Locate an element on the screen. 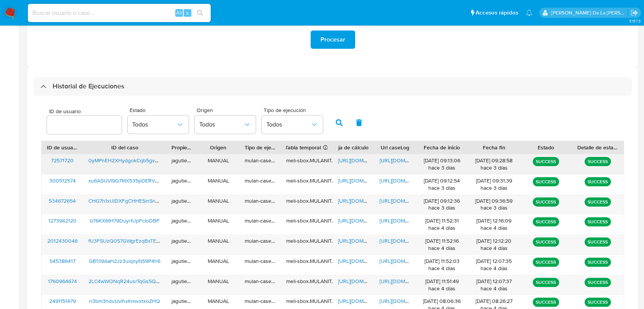 This screenshot has width=644, height=309. button: search-icon is located at coordinates (199, 13).